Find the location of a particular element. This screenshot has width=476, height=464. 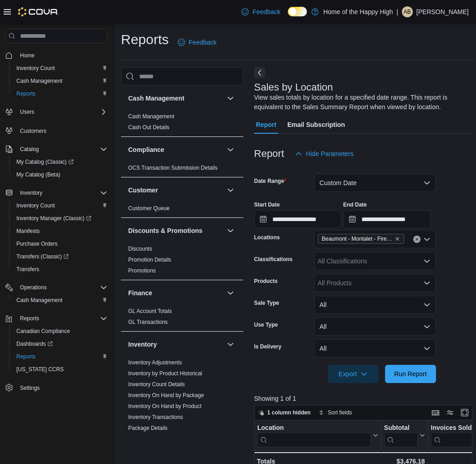

div: Location is located at coordinates (314, 428).